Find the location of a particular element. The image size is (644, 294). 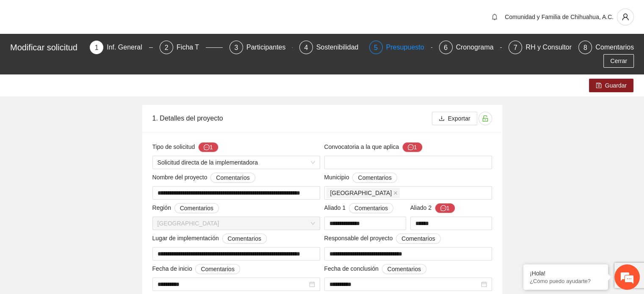

button: Nombre del proyecto is located at coordinates (232, 178).